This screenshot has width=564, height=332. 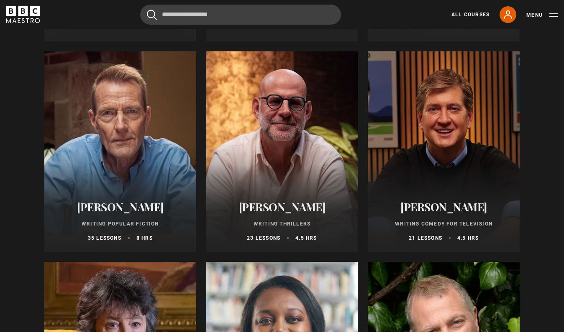 I want to click on p: 21 lessons, so click(x=425, y=238).